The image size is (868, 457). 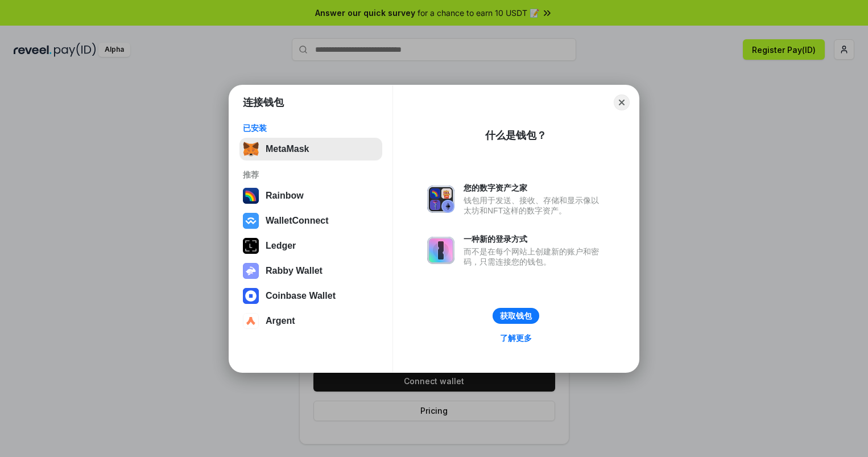 I want to click on div: 已安装, so click(x=310, y=128).